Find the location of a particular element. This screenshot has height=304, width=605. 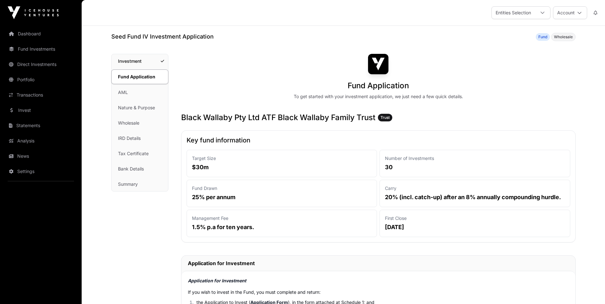

div: To get started with your investment application, we just need a few quick details. is located at coordinates (378, 97).